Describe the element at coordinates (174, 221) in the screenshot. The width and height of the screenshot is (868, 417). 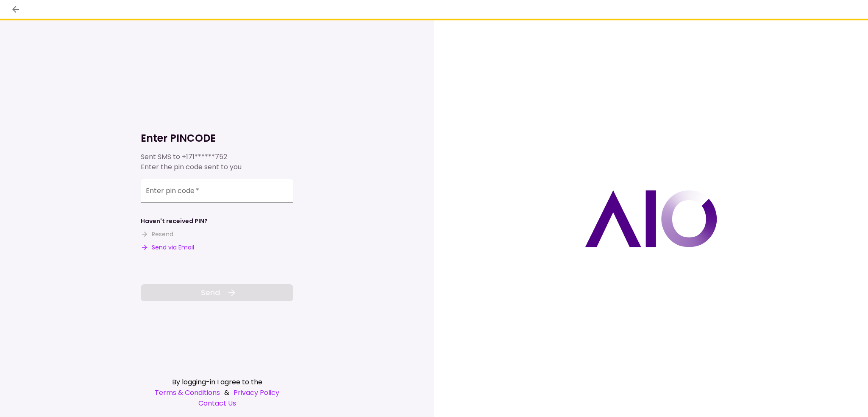
I see `div: Haven't received PIN?` at that location.